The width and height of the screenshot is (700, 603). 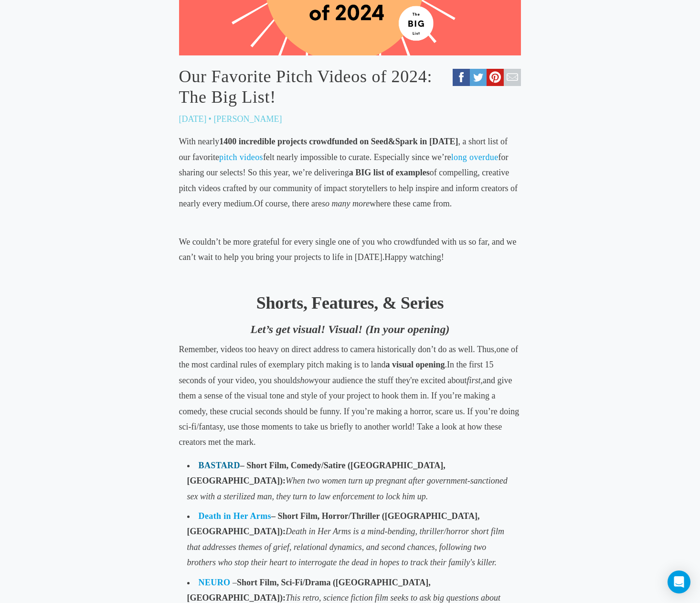 What do you see at coordinates (214, 582) in the screenshot?
I see `a: NEURO` at bounding box center [214, 582].